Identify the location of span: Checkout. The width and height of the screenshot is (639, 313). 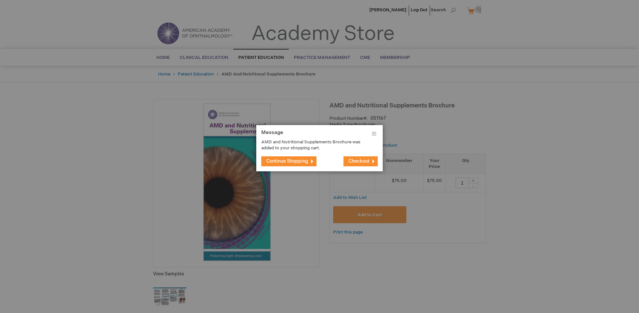
(359, 161).